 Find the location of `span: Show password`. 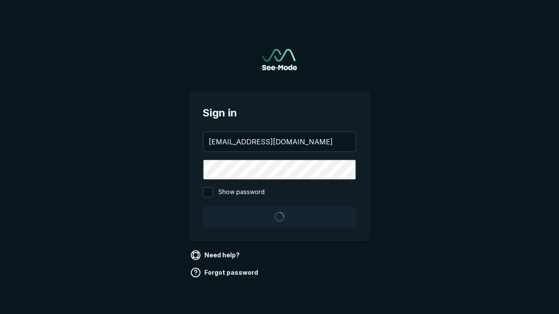

span: Show password is located at coordinates (241, 193).